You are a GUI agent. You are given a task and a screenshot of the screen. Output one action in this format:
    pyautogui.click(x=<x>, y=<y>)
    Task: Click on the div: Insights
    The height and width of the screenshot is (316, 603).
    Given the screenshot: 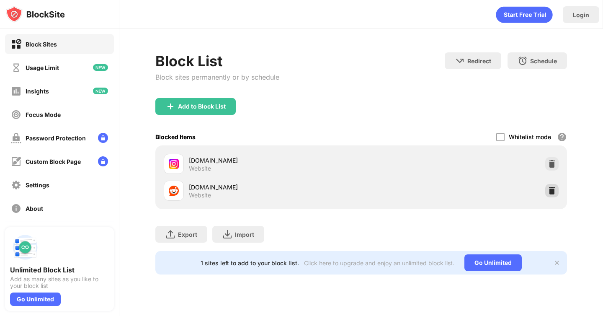 What is the action you would take?
    pyautogui.click(x=37, y=91)
    